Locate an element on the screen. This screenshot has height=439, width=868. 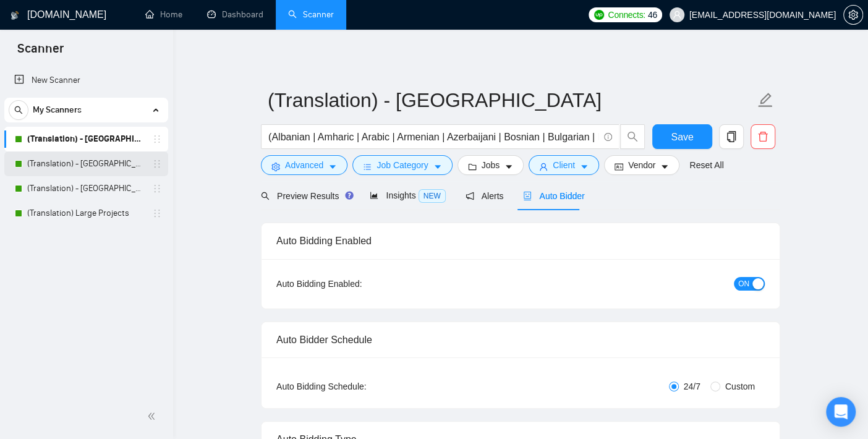
span: My Scanners is located at coordinates (57, 110).